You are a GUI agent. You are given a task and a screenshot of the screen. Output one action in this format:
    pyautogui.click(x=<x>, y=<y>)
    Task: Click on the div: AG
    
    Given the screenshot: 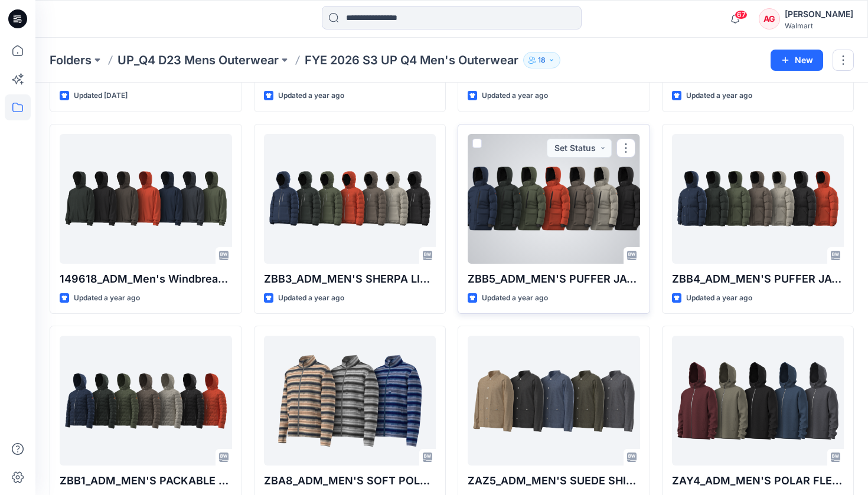 What is the action you would take?
    pyautogui.click(x=770, y=18)
    